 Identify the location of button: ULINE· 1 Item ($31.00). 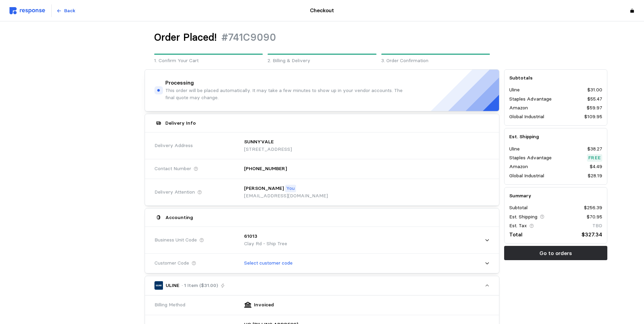
(322, 286).